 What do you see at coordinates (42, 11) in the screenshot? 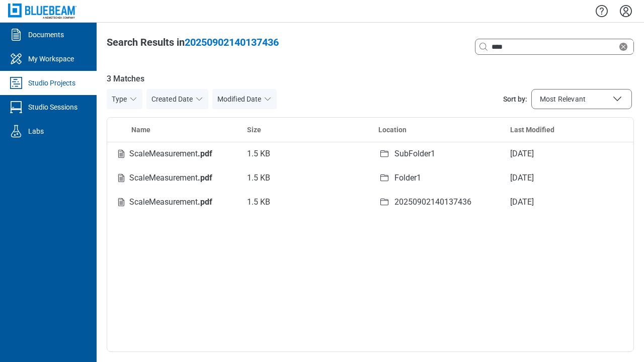
I see `img: Bluebeam, Inc.` at bounding box center [42, 11].